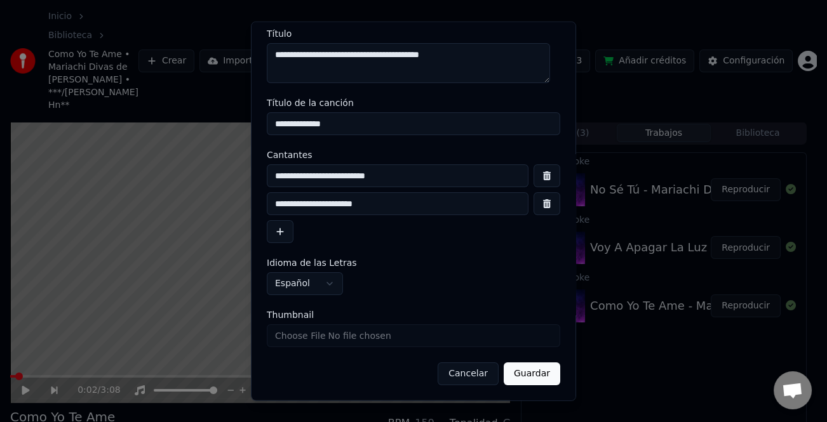 This screenshot has width=827, height=422. I want to click on span: Idioma de las Letras, so click(312, 263).